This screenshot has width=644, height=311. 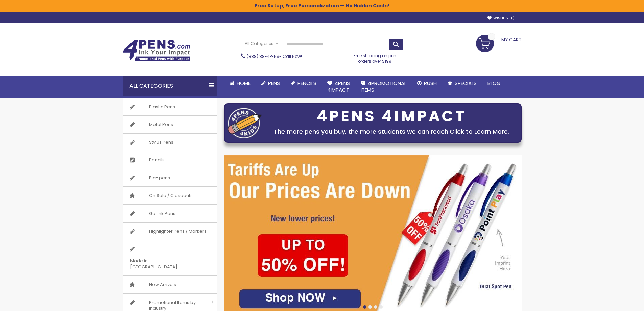 I want to click on span: Bic® pens, so click(x=159, y=178).